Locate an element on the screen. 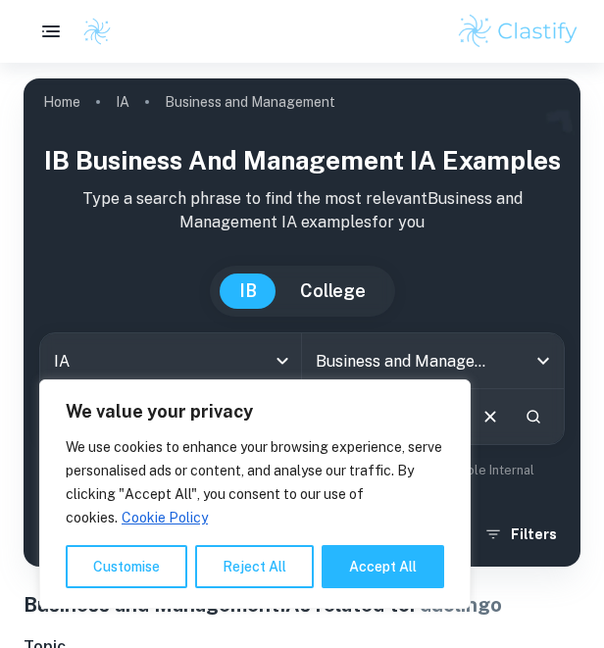 This screenshot has width=604, height=648. div: IA is located at coordinates (171, 361).